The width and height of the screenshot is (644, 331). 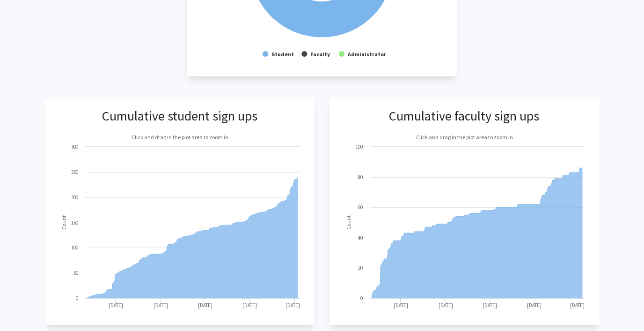 I want to click on text: 300, so click(x=74, y=147).